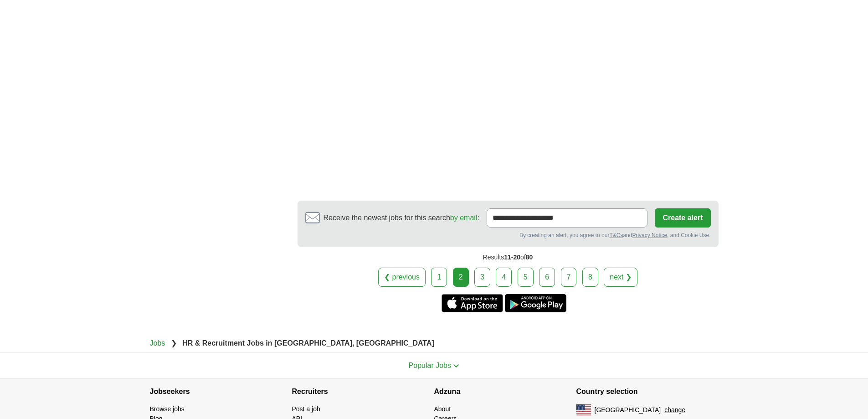  Describe the element at coordinates (569, 277) in the screenshot. I see `a: 7` at that location.